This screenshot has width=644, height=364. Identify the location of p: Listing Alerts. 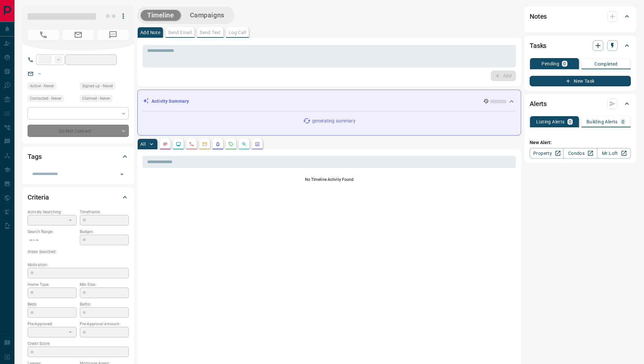
(551, 122).